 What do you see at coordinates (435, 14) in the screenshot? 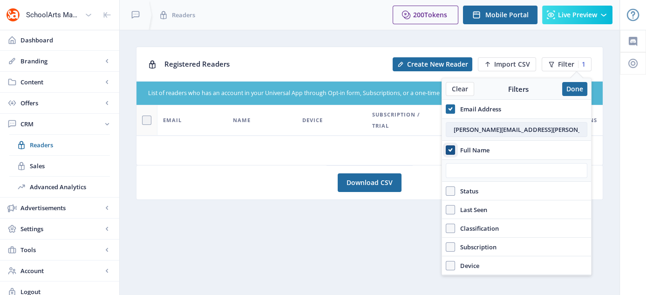
I see `span: Tokens` at bounding box center [435, 14].